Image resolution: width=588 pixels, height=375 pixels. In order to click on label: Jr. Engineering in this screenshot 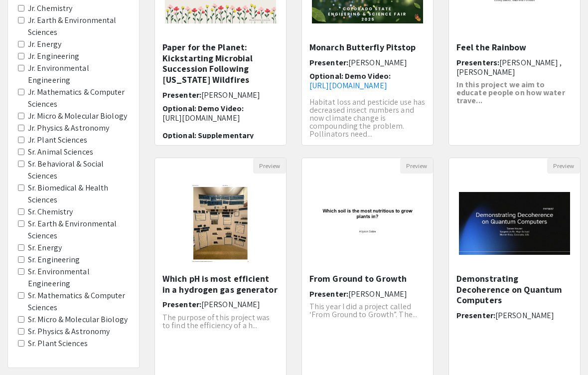, I will do `click(54, 57)`.